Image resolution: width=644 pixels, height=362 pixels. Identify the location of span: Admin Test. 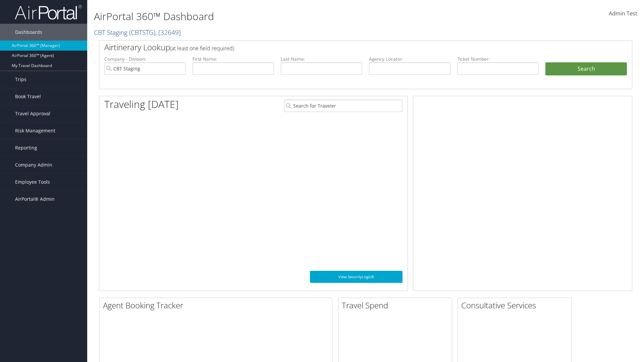
(623, 14).